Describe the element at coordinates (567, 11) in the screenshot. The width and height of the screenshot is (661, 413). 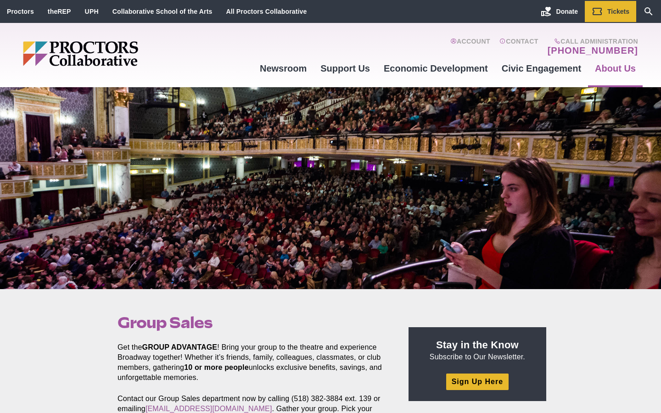
I see `span: Donate` at that location.